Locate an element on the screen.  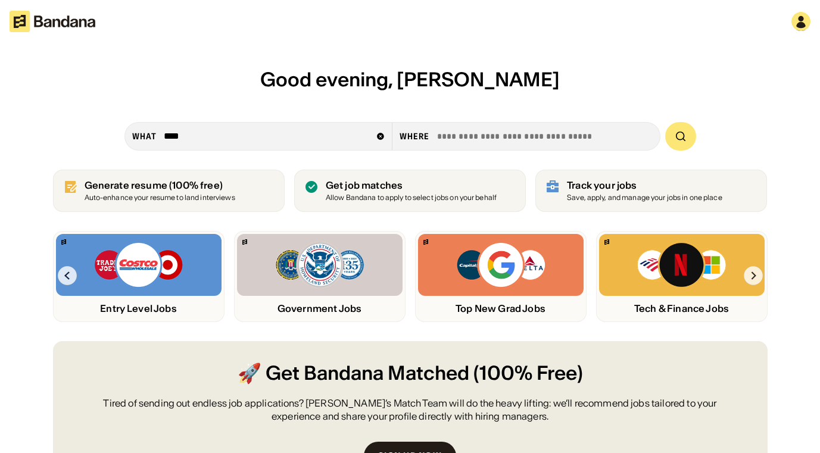
img: Bank of America, Netflix, Microsoft logos is located at coordinates (682, 265).